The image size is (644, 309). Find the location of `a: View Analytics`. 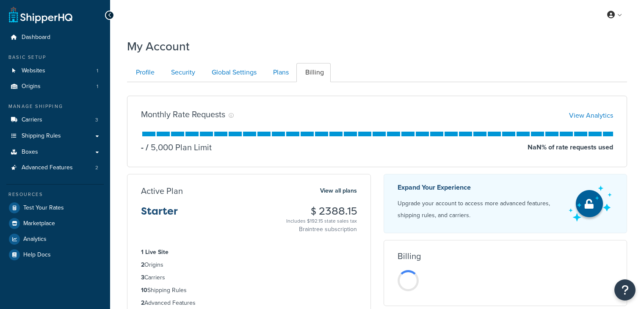

a: View Analytics is located at coordinates (591, 115).